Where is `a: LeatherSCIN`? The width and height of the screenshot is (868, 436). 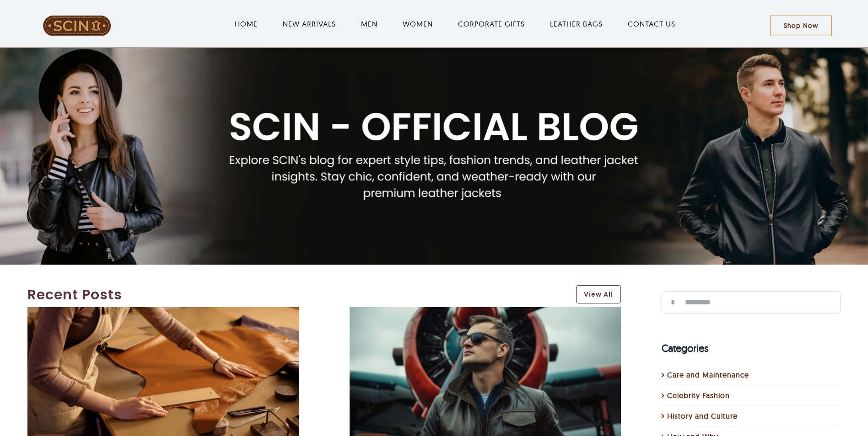 a: LeatherSCIN is located at coordinates (77, 19).